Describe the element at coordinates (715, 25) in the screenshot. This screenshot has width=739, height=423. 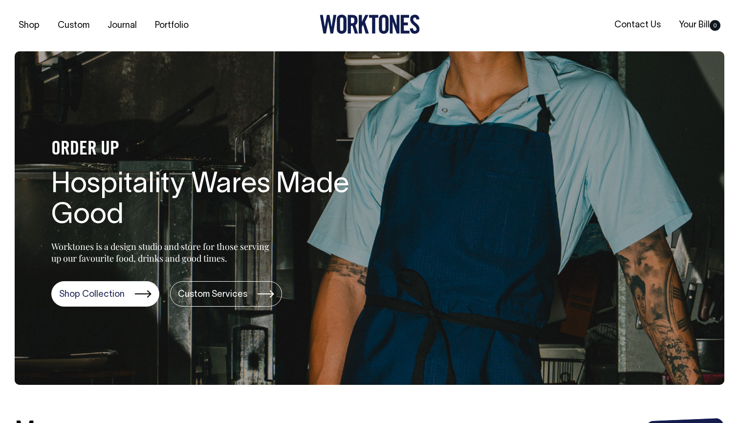
I see `span: 0` at that location.